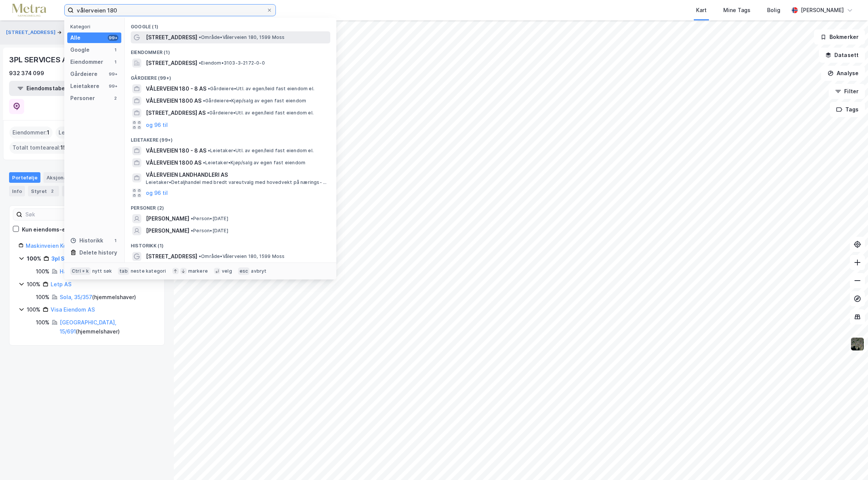  What do you see at coordinates (44, 191) in the screenshot?
I see `div: Styret` at bounding box center [44, 191].